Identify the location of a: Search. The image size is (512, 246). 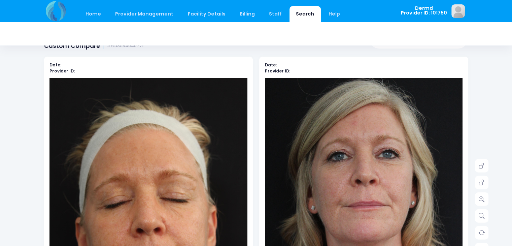
(305, 14).